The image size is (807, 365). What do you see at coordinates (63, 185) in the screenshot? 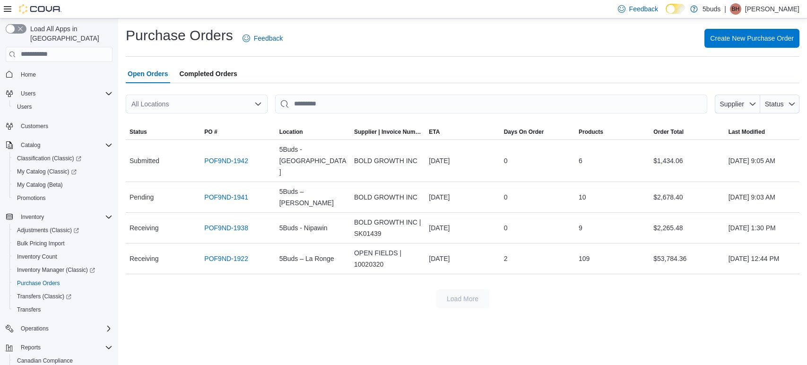
I see `button: My Catalog (Beta)` at bounding box center [63, 185].